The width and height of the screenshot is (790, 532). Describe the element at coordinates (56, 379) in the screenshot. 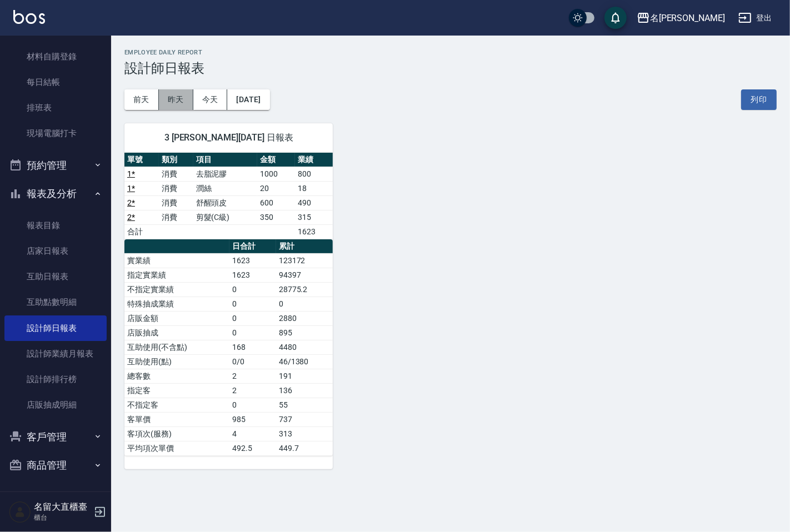

I see `a: 設計師排行榜` at that location.